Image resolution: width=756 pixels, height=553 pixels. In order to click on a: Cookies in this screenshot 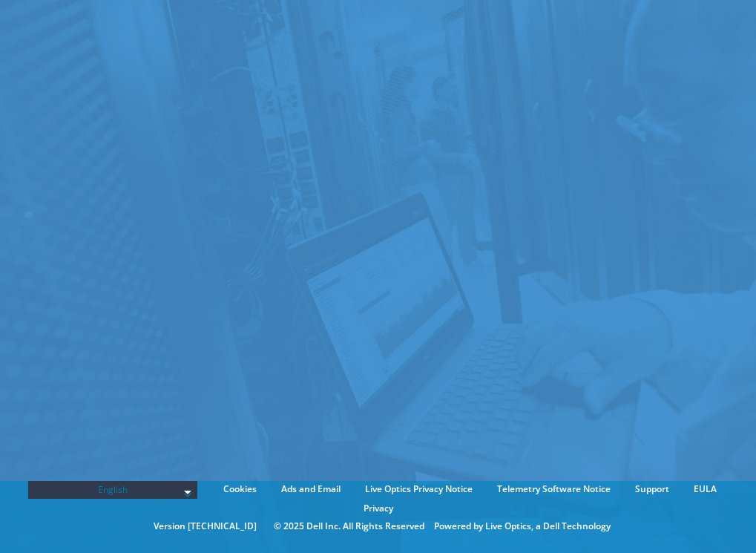, I will do `click(239, 489)`.